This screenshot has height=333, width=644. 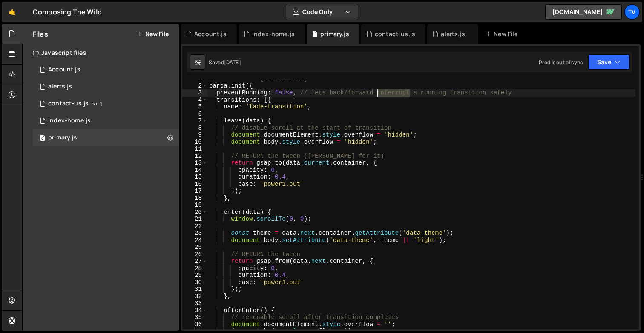 I want to click on div: Composing The Wild, so click(x=68, y=12).